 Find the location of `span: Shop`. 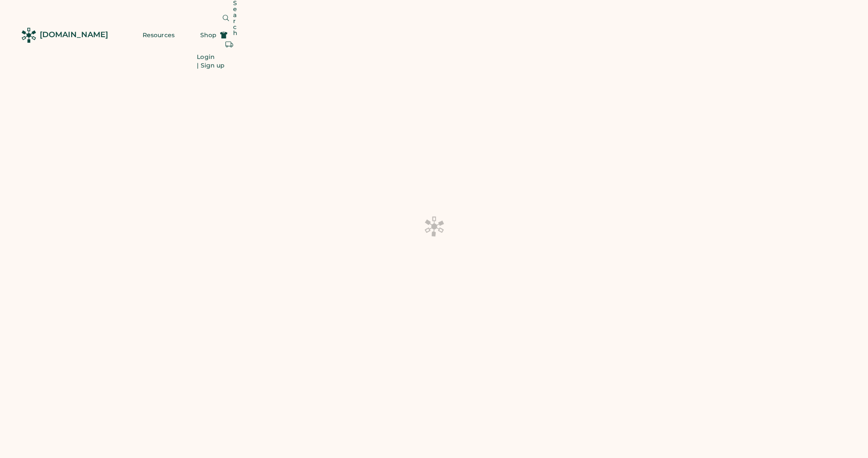

span: Shop is located at coordinates (209, 35).